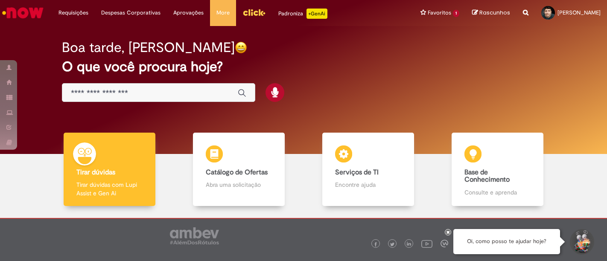 This screenshot has width=607, height=261. Describe the element at coordinates (223, 13) in the screenshot. I see `span: More` at that location.